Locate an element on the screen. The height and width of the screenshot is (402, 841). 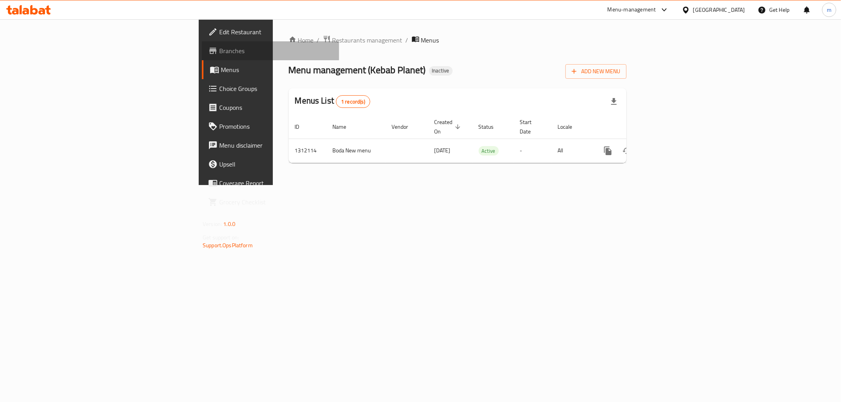
a: Choice Groups is located at coordinates (270, 89).